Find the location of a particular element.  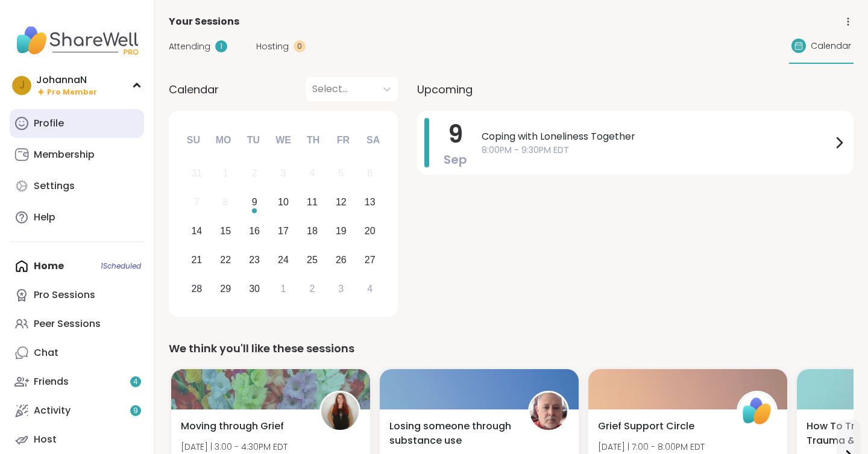

div: 21 is located at coordinates (197, 259).